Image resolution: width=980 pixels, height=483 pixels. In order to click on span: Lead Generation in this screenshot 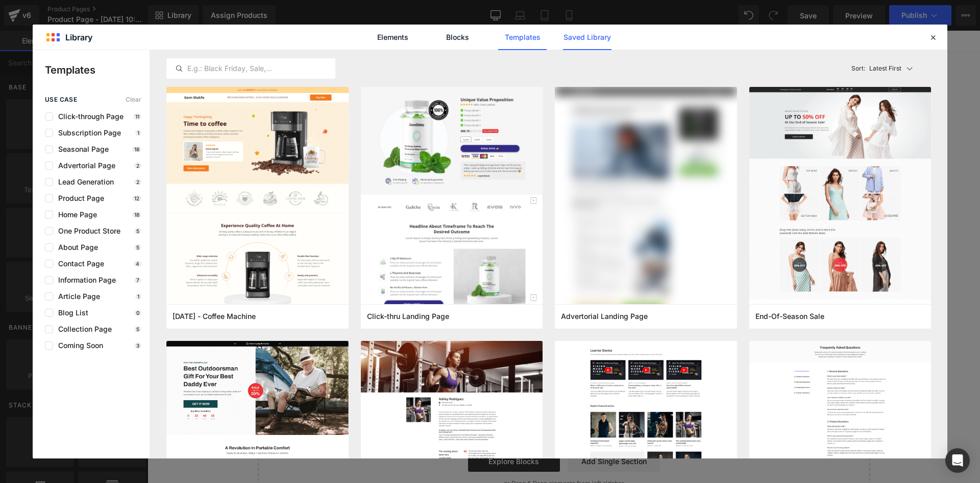, I will do `click(83, 182)`.